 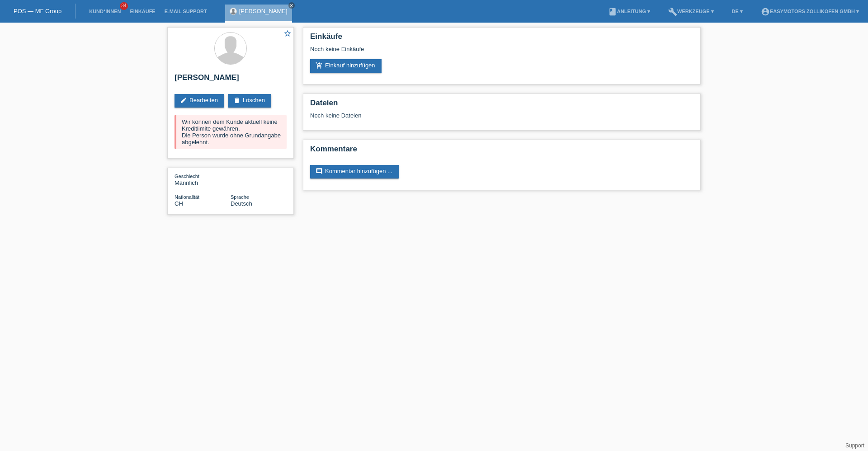 I want to click on div: Noch keine Dateien, so click(x=448, y=115).